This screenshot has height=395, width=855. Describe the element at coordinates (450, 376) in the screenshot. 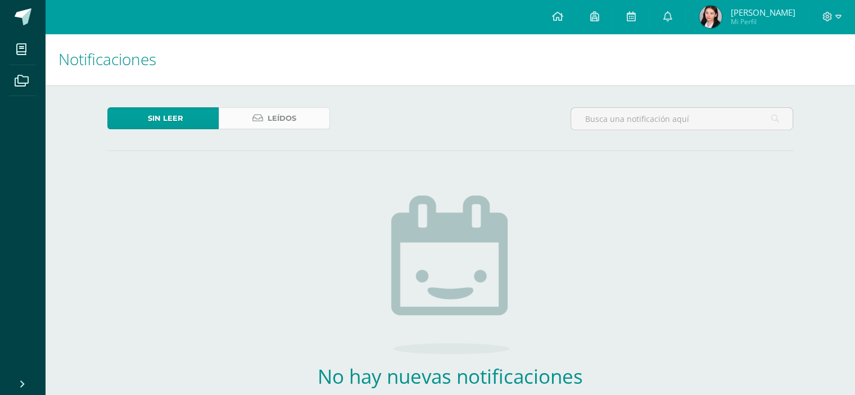

I see `h2: No hay nuevas notificaciones` at that location.